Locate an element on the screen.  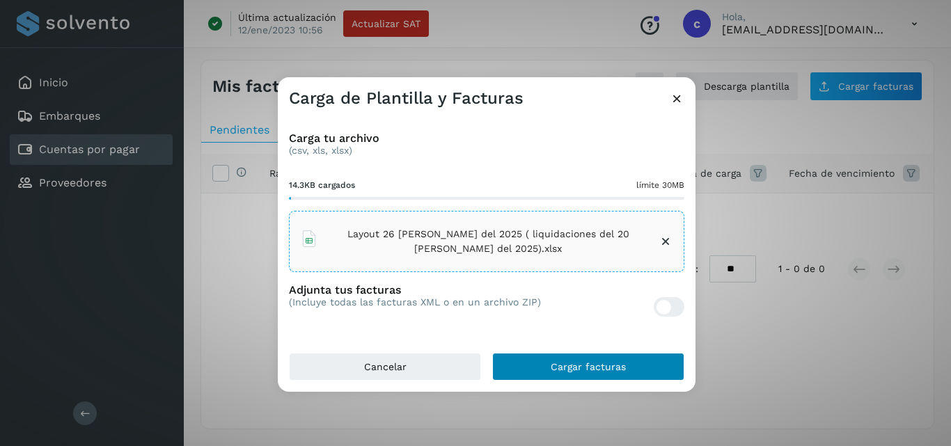
span: Cargar facturas is located at coordinates (588, 367).